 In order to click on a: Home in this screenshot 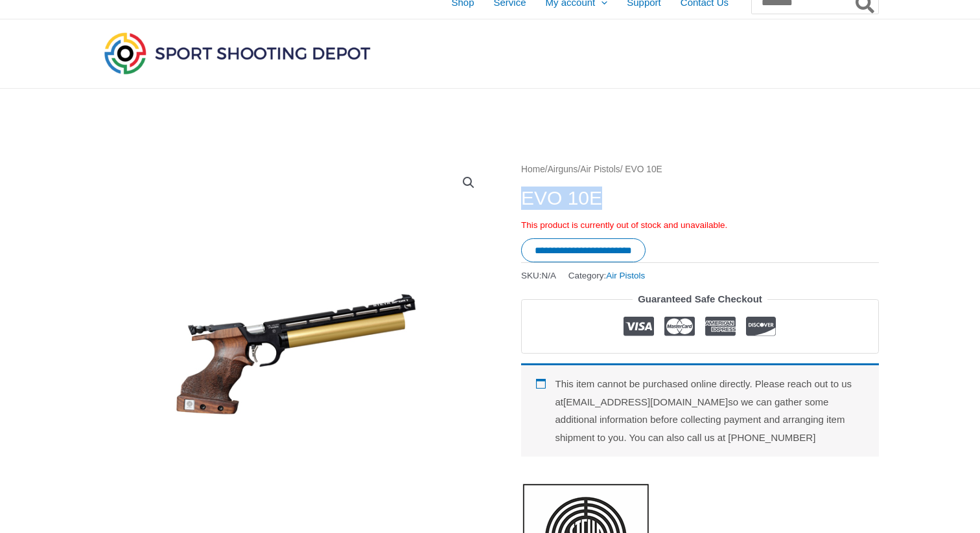, I will do `click(533, 169)`.